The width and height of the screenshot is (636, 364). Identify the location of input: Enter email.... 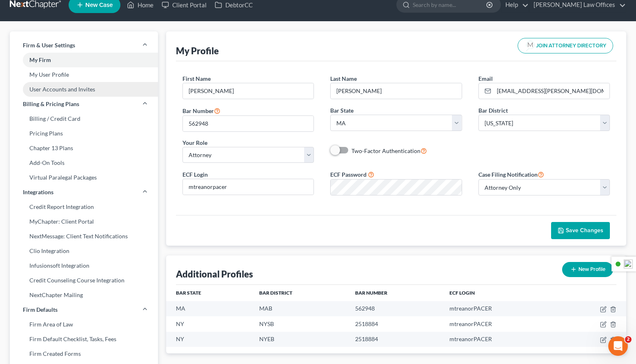
(552, 91).